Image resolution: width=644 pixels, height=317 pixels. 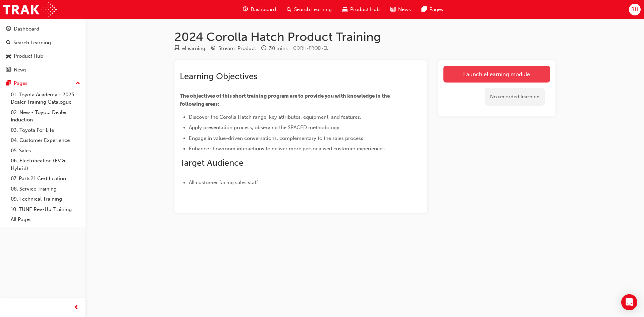 I want to click on a: Product Hub, so click(x=42, y=56).